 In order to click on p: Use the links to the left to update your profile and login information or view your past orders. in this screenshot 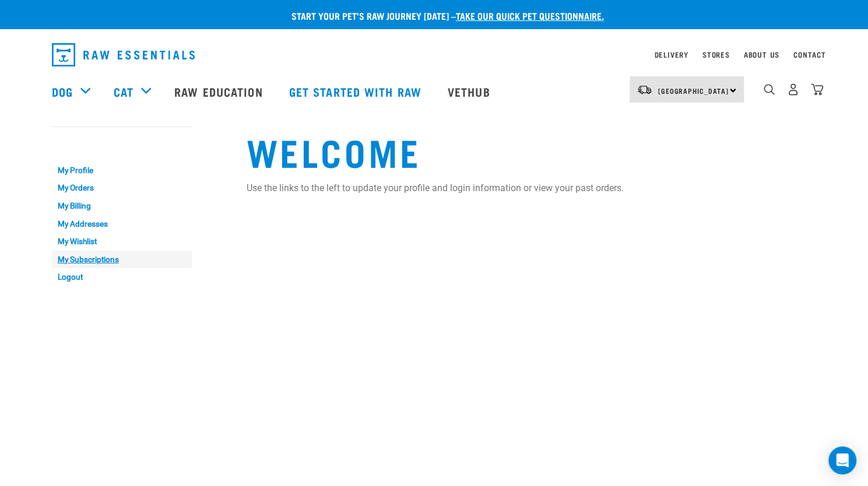, I will do `click(532, 188)`.